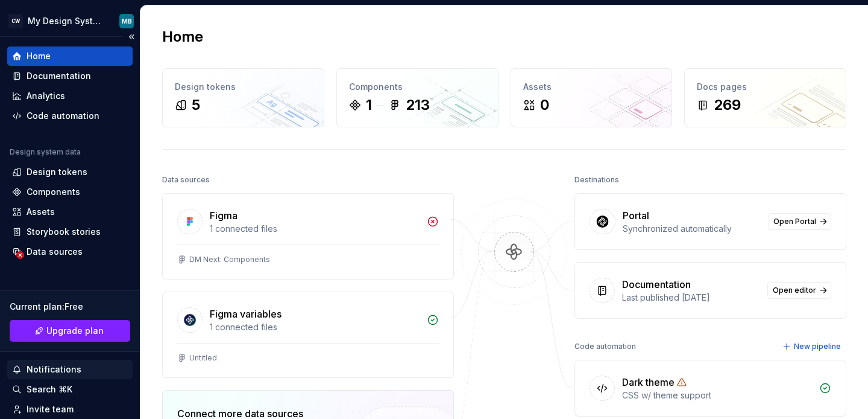 Image resolution: width=868 pixels, height=419 pixels. Describe the element at coordinates (794, 290) in the screenshot. I see `span: Open editor` at that location.